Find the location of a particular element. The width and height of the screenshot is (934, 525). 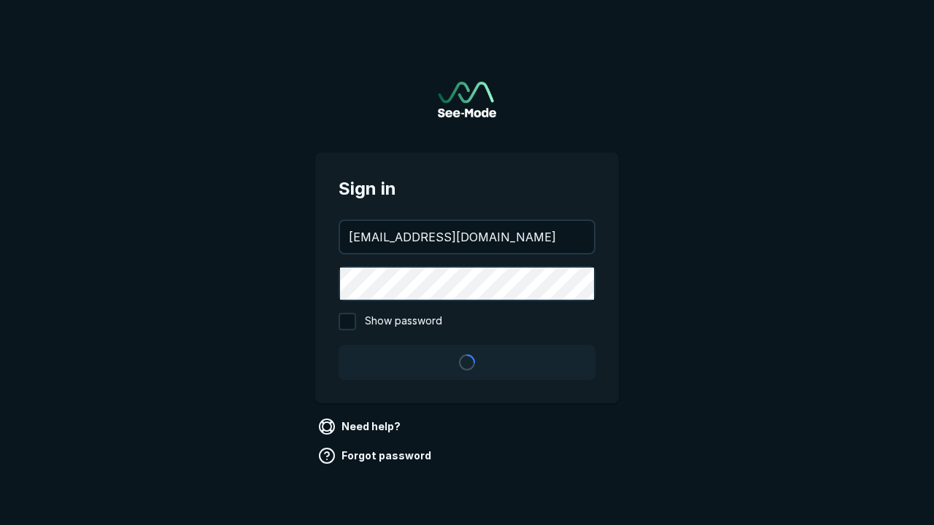

span: Sign in is located at coordinates (467, 189).